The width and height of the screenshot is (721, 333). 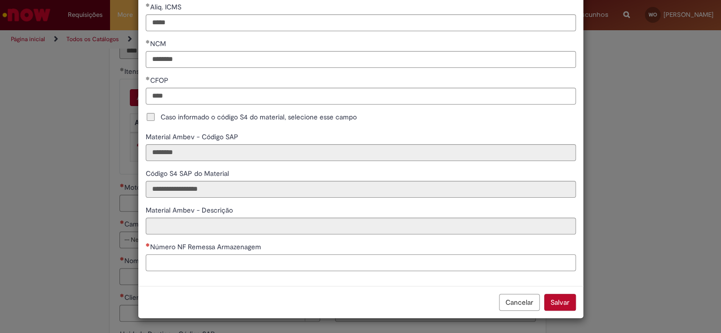 I want to click on input: Código S4 SAP do Material, so click(x=361, y=189).